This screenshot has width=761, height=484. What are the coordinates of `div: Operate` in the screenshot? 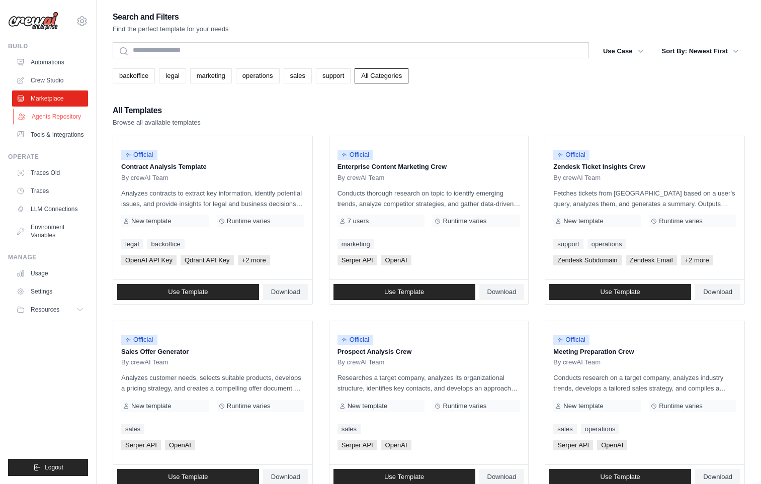 It's located at (48, 157).